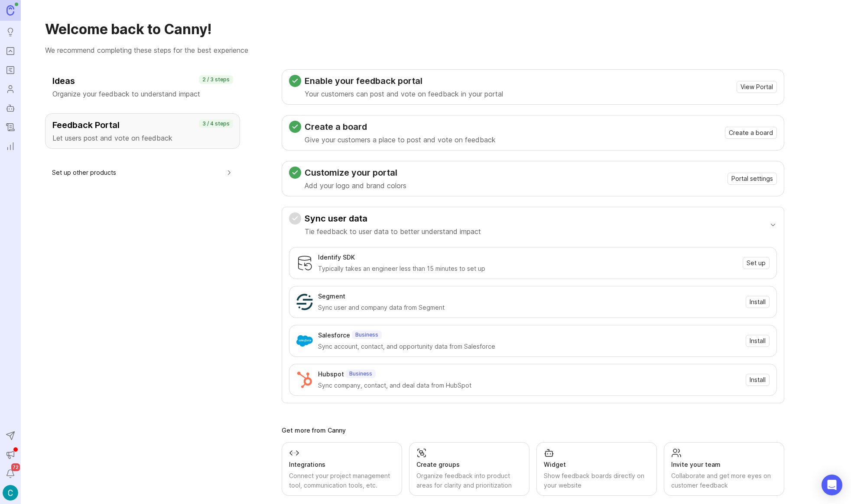 This screenshot has height=504, width=851. I want to click on h1: Welcome back to Canny!, so click(436, 29).